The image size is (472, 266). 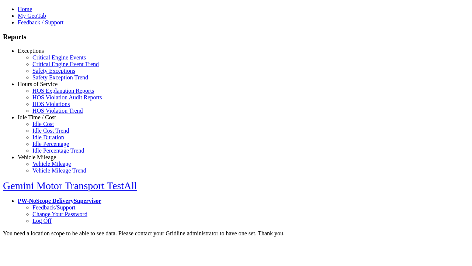 I want to click on a: Idle Time / Cost, so click(x=37, y=117).